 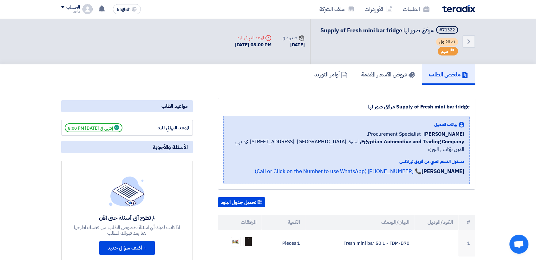 I want to click on button: + أضف سؤال جديد, so click(x=127, y=248).